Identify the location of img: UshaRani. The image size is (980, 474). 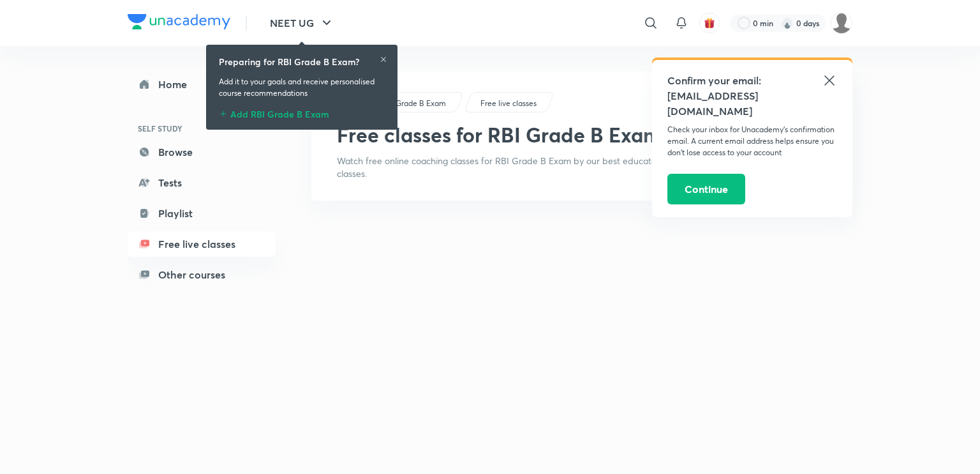
(841, 23).